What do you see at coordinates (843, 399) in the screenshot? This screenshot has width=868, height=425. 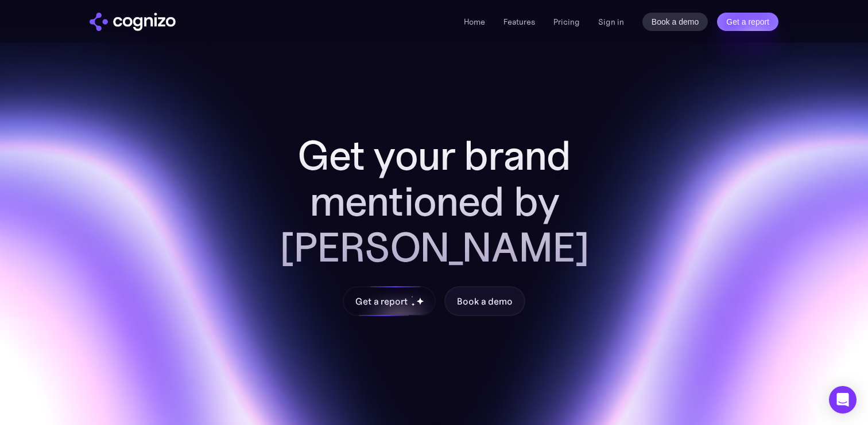 I see `div: Open Intercom Messenger` at bounding box center [843, 399].